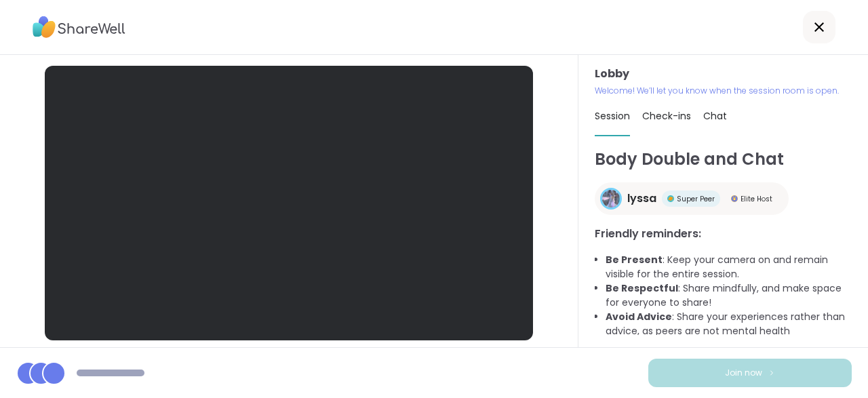 The height and width of the screenshot is (398, 868). What do you see at coordinates (729, 267) in the screenshot?
I see `li: : Keep your camera on and remain visible for the entire session.` at bounding box center [729, 267].